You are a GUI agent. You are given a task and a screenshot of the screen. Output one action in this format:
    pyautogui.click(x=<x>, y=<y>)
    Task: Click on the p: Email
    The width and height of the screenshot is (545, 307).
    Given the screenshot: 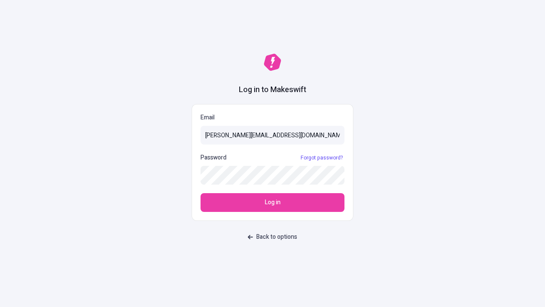 What is the action you would take?
    pyautogui.click(x=273, y=118)
    